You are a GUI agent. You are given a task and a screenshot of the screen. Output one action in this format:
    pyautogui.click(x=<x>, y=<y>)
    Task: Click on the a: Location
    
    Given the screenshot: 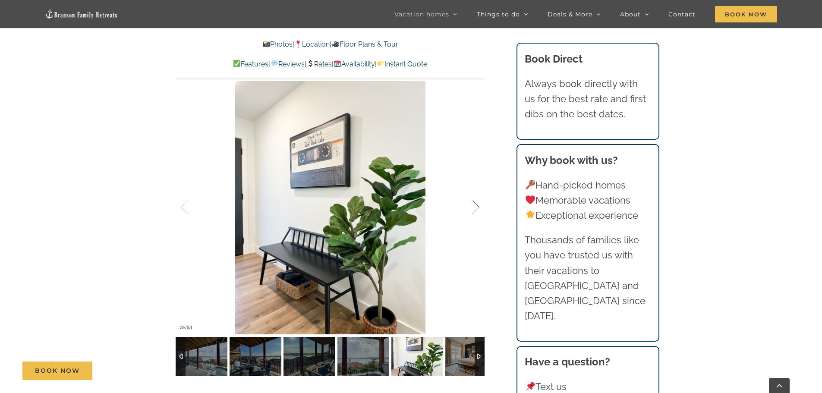 What is the action you would take?
    pyautogui.click(x=312, y=44)
    